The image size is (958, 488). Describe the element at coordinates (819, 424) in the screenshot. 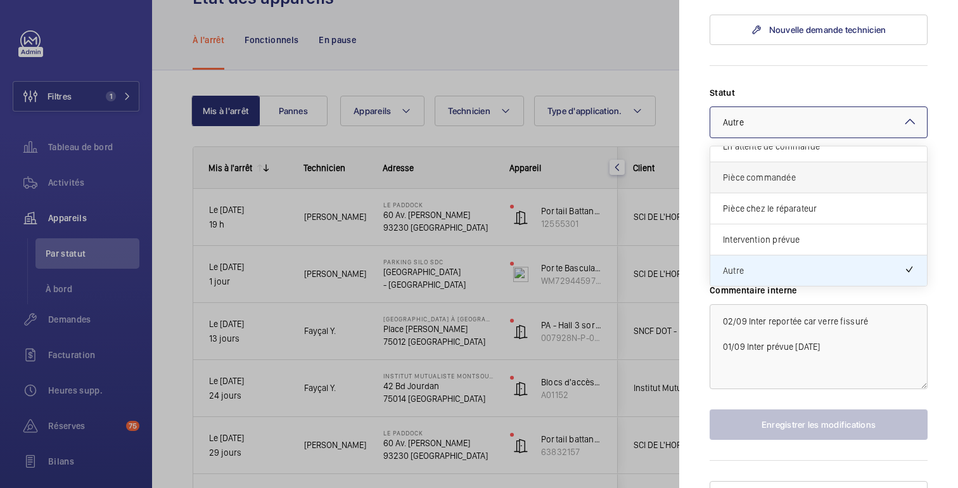

I see `button: Enregistrer les modifications` at that location.